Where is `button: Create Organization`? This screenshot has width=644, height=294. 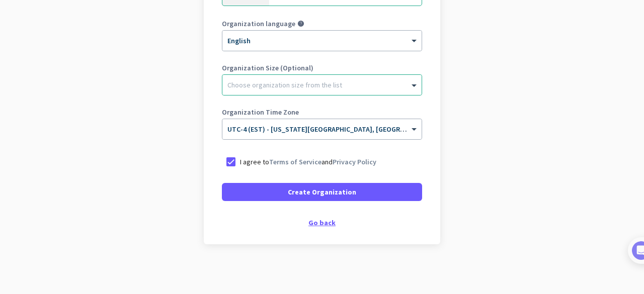 button: Create Organization is located at coordinates (322, 192).